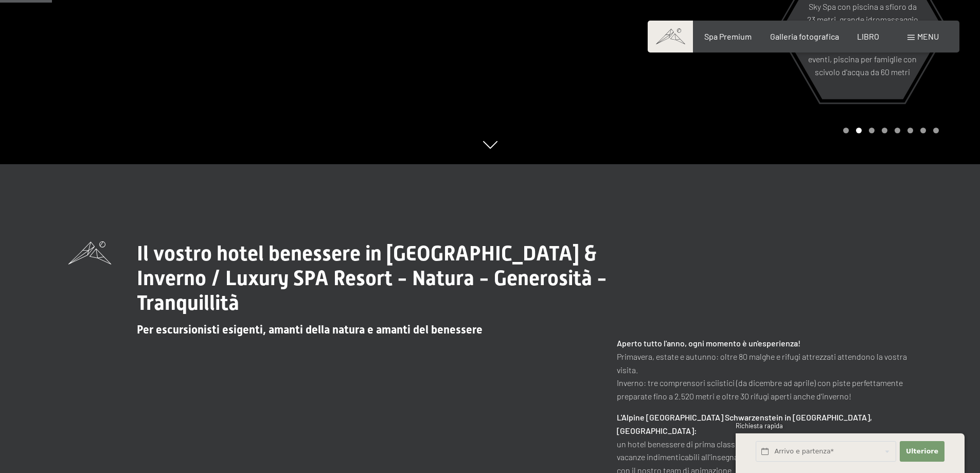  Describe the element at coordinates (759, 425) in the screenshot. I see `font: Richiesta rapida` at that location.